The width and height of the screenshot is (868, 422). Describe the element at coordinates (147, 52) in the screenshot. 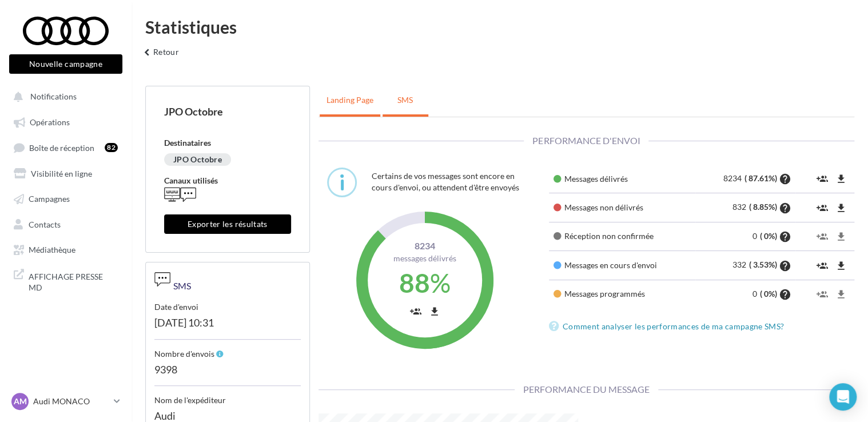

I see `i: keyboard_arrow_left` at that location.